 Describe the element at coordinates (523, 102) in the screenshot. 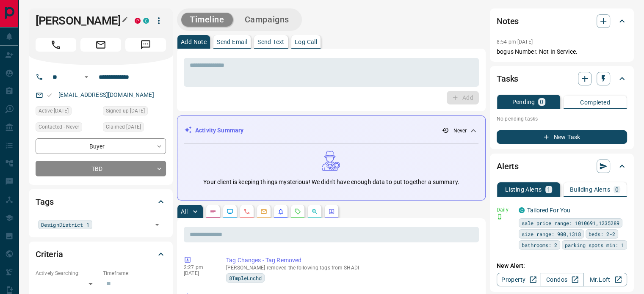

I see `p: Pending` at that location.